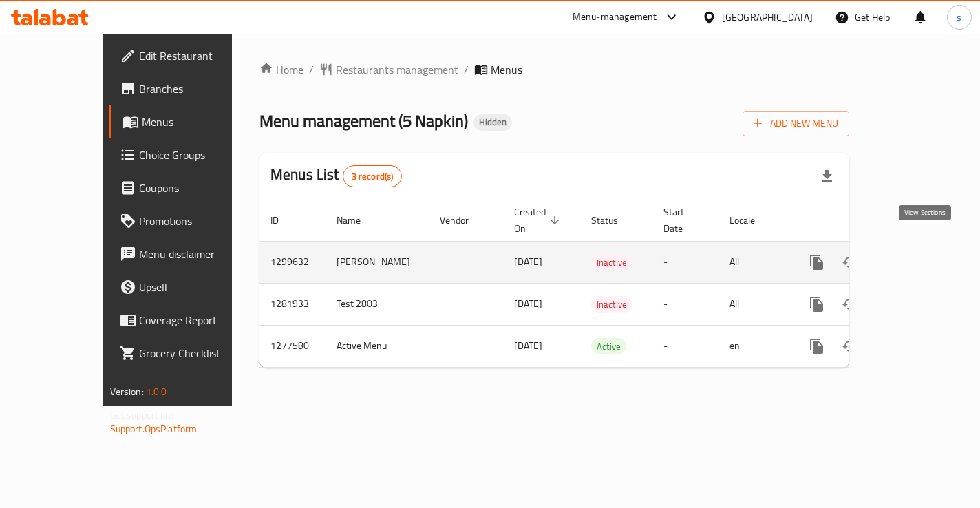 The height and width of the screenshot is (508, 980). What do you see at coordinates (615, 17) in the screenshot?
I see `div: Menu-management` at bounding box center [615, 17].